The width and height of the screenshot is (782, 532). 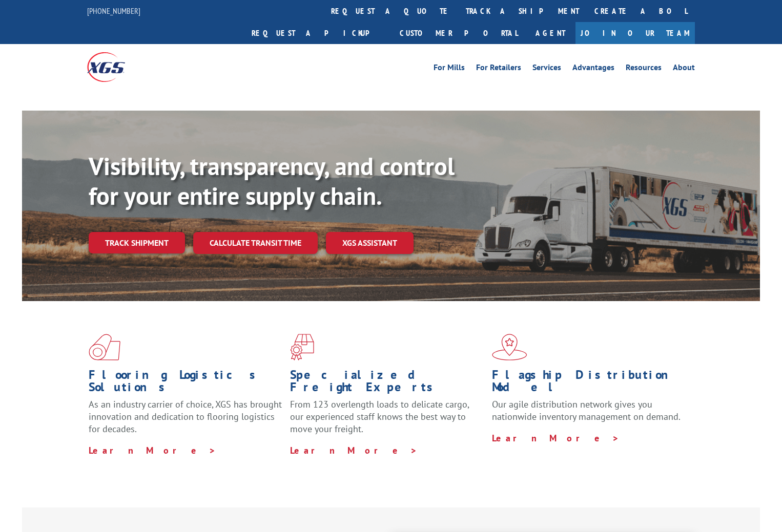 I want to click on a: Customer Portal, so click(x=459, y=33).